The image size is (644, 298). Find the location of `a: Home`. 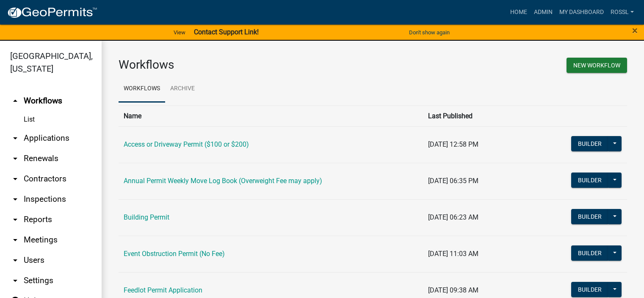

a: Home is located at coordinates (519, 12).